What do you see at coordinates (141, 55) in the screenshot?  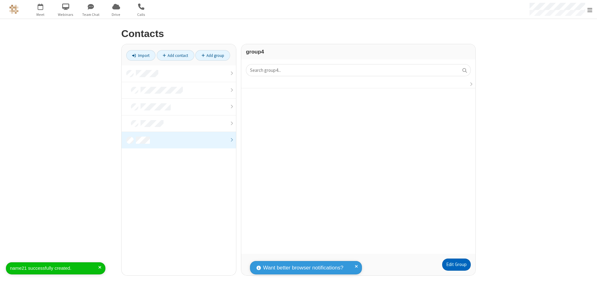 I see `a: Import` at bounding box center [141, 55].